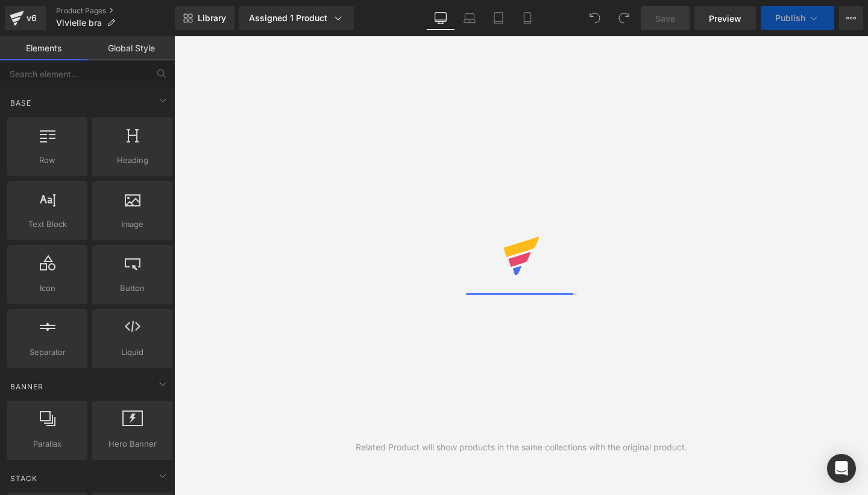  What do you see at coordinates (47, 224) in the screenshot?
I see `span: Text Block` at bounding box center [47, 224].